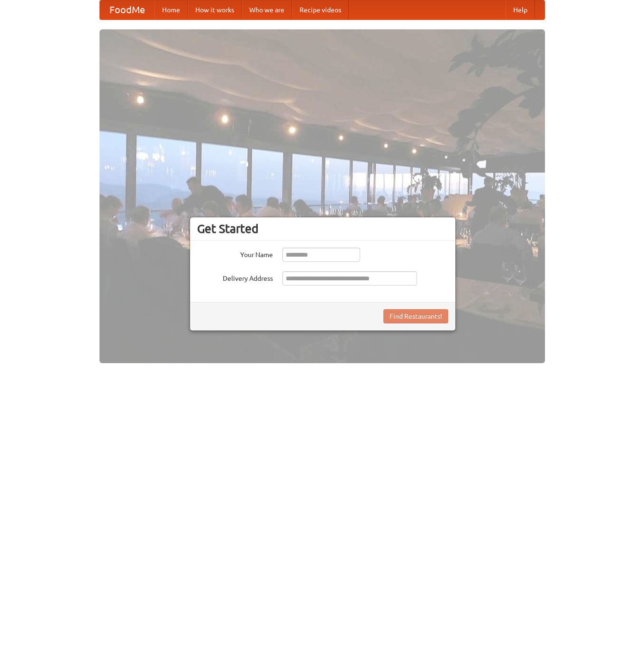  Describe the element at coordinates (323, 229) in the screenshot. I see `h3: Get Started` at that location.